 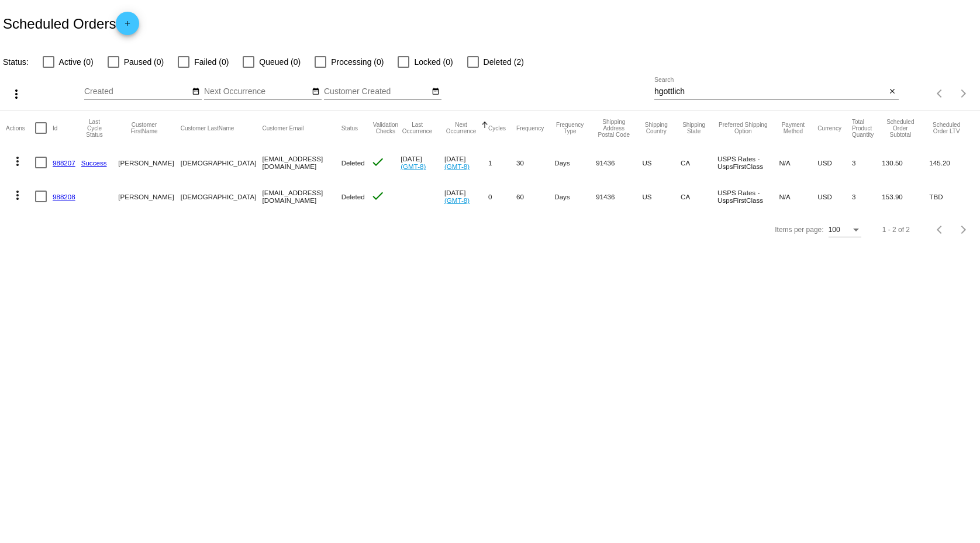 What do you see at coordinates (892, 91) in the screenshot?
I see `button: Clear` at bounding box center [892, 91].